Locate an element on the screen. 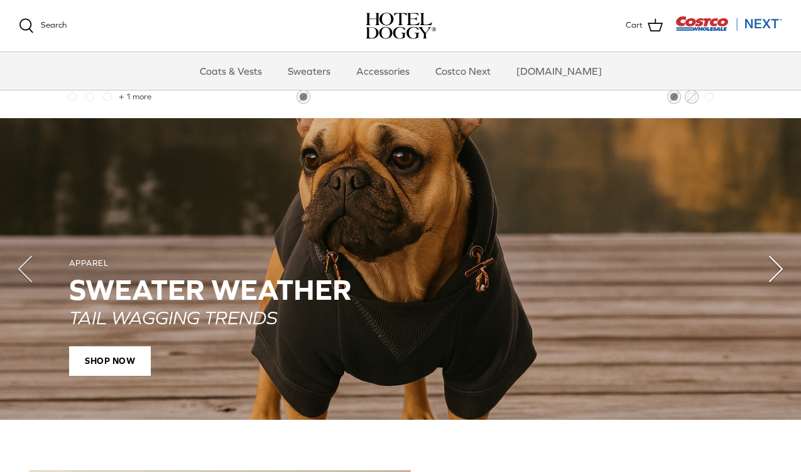 The image size is (801, 472). h2: SWEATER WEATHER is located at coordinates (400, 290).